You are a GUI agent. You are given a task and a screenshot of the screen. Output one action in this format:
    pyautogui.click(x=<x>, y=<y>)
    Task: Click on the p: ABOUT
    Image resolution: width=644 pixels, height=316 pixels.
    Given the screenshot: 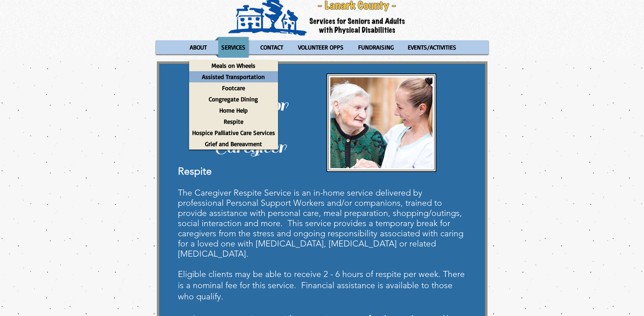 What is the action you would take?
    pyautogui.click(x=198, y=47)
    